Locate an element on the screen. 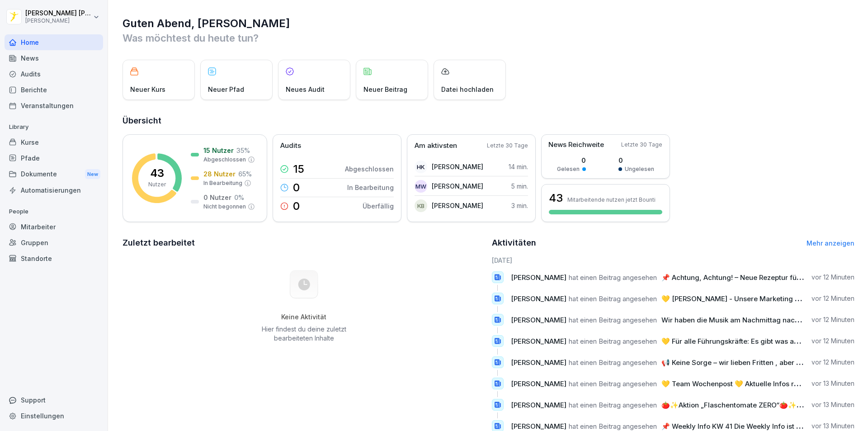  a: Audits is located at coordinates (54, 73).